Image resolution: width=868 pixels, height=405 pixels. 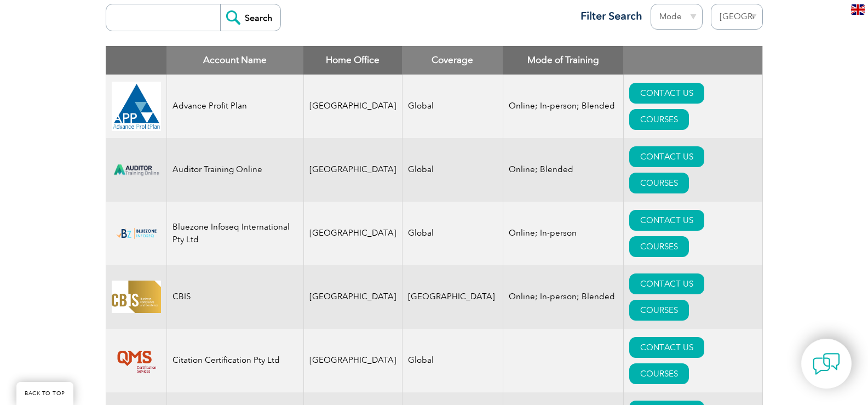 What do you see at coordinates (235, 360) in the screenshot?
I see `td: Citation Certification Pty Ltd` at bounding box center [235, 360].